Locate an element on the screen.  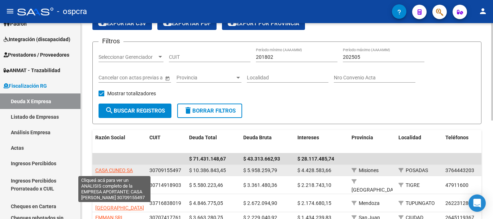
span: Deuda Bruta is located at coordinates (257, 138).